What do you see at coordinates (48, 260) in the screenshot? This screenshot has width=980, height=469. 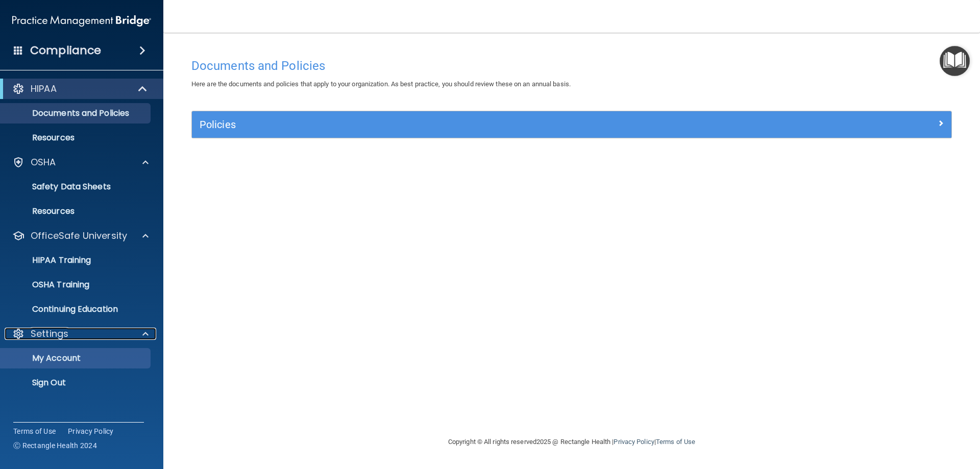 I see `p: HIPAA Training` at bounding box center [48, 260].